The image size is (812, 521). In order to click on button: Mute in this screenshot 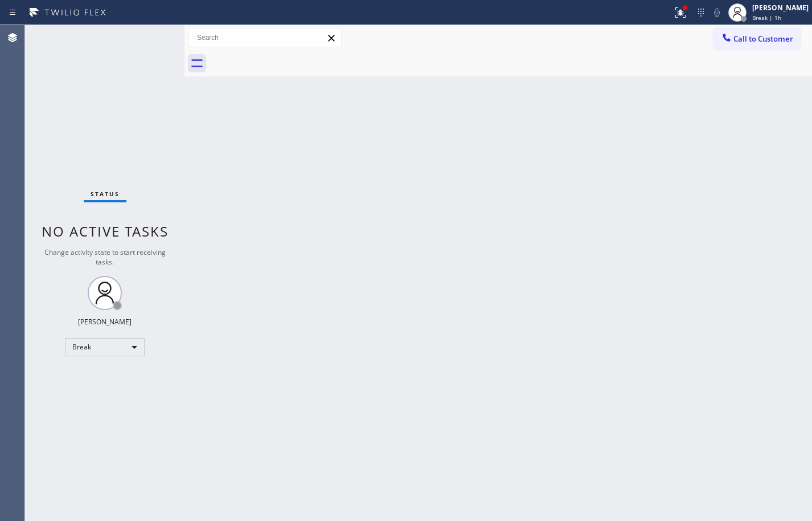, I will do `click(717, 13)`.